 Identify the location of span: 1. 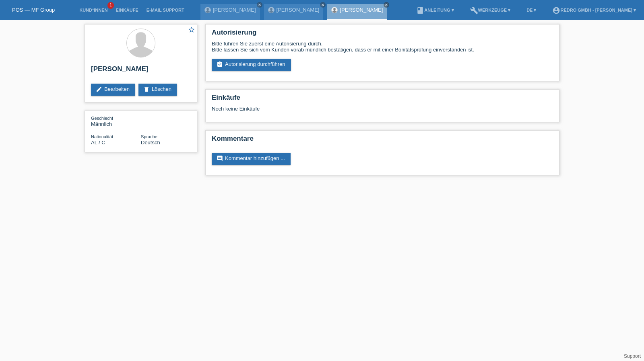
(111, 5).